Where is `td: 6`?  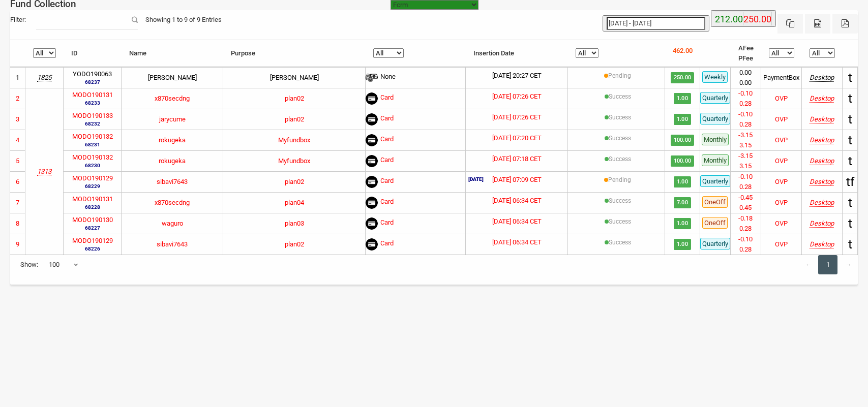 td: 6 is located at coordinates (18, 181).